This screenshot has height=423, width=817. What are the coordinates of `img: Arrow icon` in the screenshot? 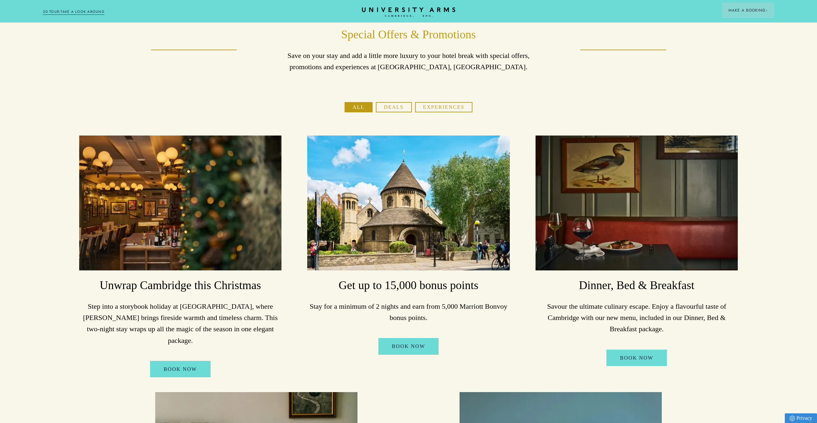 It's located at (767, 10).